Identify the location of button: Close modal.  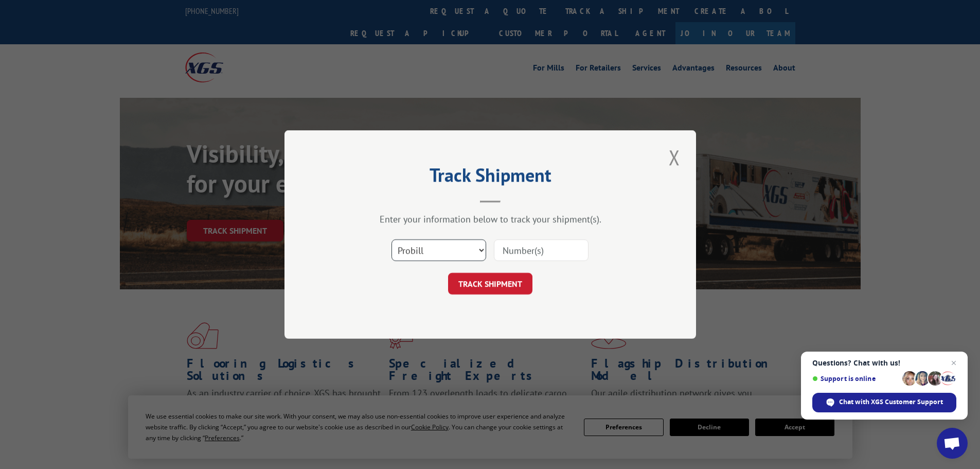
(674, 157).